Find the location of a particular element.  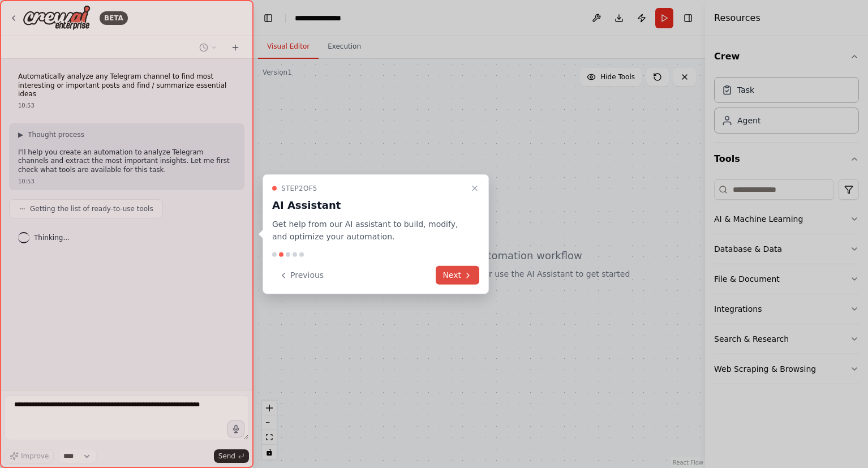

button: Next is located at coordinates (457, 275).